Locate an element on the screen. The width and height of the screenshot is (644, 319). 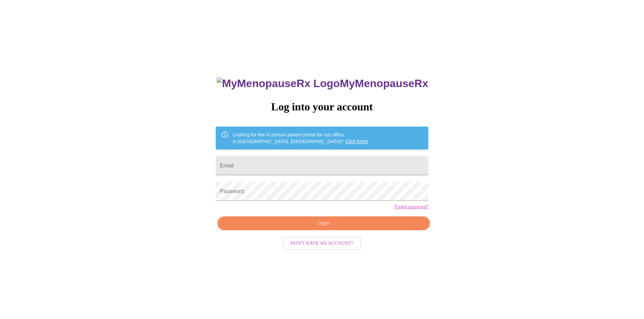
span: Don't have an account? is located at coordinates (322, 243).